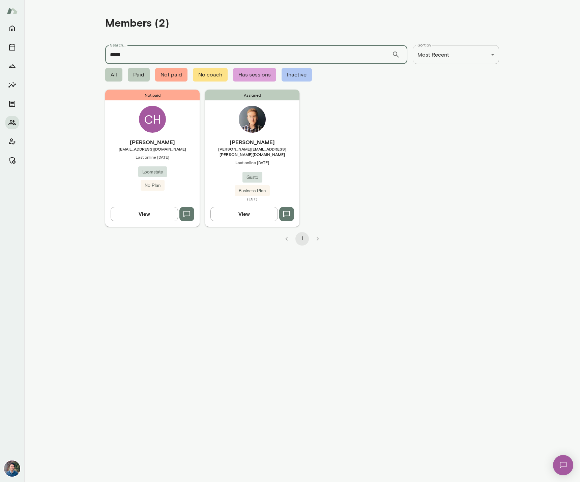 This screenshot has width=580, height=482. I want to click on div: Most Recent, so click(456, 55).